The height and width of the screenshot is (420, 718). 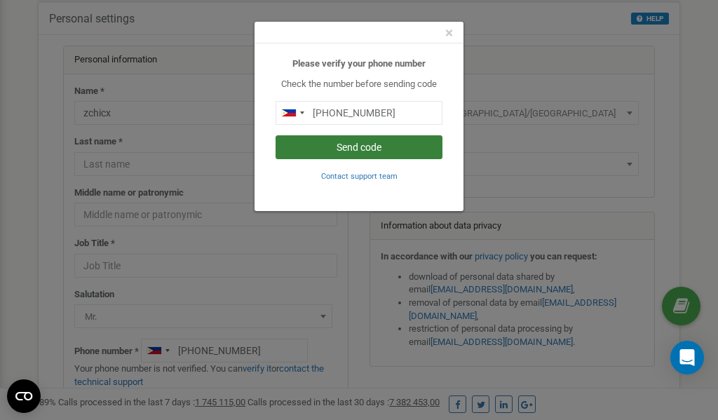 What do you see at coordinates (359, 147) in the screenshot?
I see `button: Send code` at bounding box center [359, 147].